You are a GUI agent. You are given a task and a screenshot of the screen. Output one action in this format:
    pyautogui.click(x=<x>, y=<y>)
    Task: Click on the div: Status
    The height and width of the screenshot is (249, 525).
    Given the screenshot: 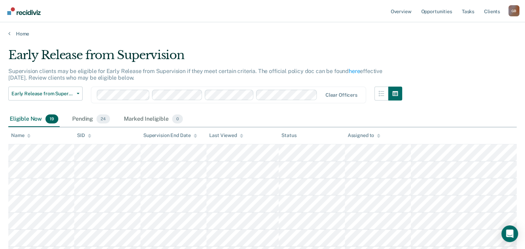 What is the action you would take?
    pyautogui.click(x=289, y=135)
    